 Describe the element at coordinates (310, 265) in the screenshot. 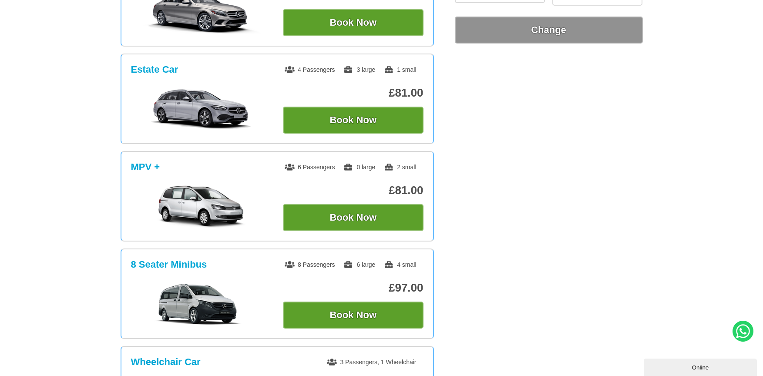

I see `span: 8 Passengers` at that location.